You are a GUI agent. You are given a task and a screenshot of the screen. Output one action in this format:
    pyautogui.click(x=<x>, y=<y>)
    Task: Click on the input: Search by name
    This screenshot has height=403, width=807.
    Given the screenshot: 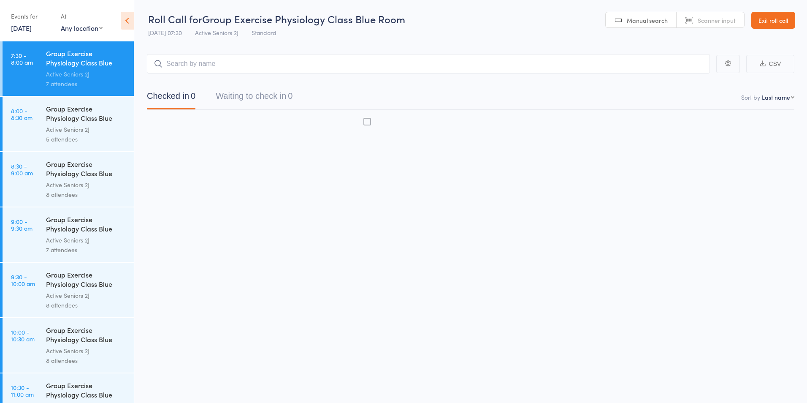 What is the action you would take?
    pyautogui.click(x=429, y=64)
    